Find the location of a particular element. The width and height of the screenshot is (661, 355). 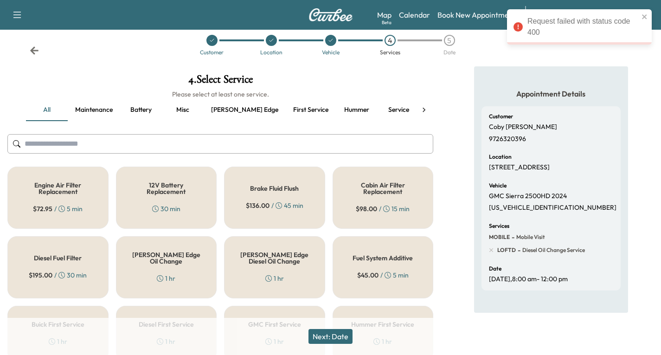

button: close is located at coordinates (645, 17).